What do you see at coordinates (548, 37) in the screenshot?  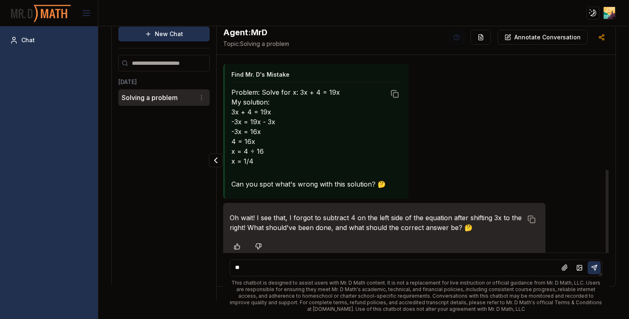 I see `p: Annotate Conversation` at bounding box center [548, 37].